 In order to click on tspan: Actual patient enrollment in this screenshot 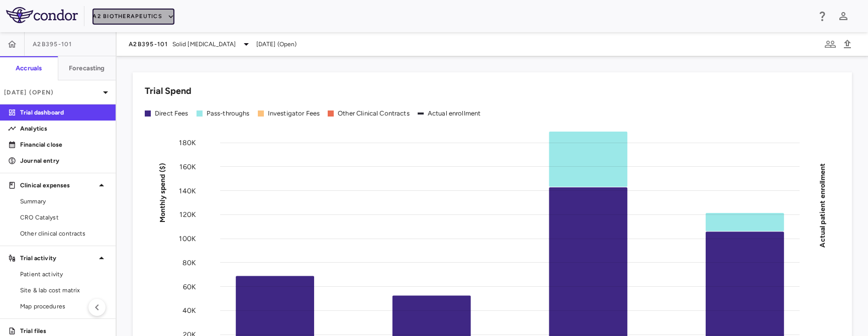, I will do `click(823, 205)`.